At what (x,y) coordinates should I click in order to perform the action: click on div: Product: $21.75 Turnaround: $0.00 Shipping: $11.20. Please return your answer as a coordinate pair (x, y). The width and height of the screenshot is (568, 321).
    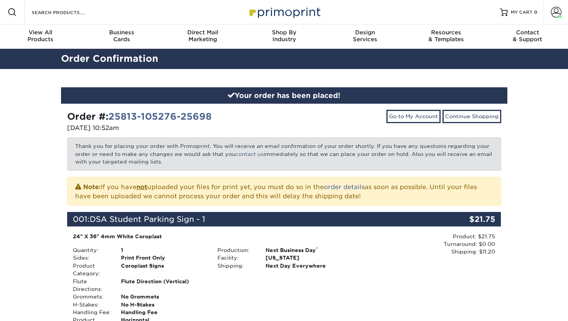
    Looking at the image, I should click on (426, 244).